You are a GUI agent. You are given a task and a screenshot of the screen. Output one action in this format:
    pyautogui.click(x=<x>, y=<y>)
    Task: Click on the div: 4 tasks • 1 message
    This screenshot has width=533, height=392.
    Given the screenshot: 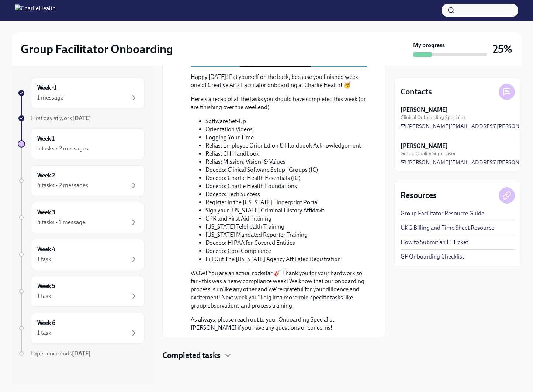 What is the action you would take?
    pyautogui.click(x=61, y=222)
    